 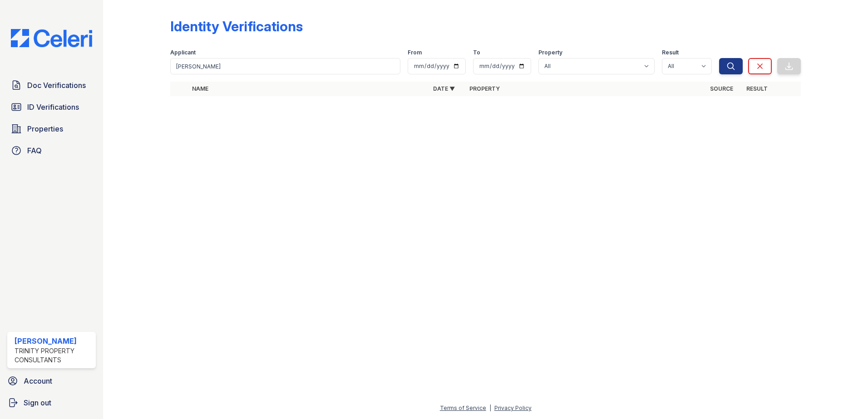 What do you see at coordinates (463, 408) in the screenshot?
I see `a: Terms of Service` at bounding box center [463, 408].